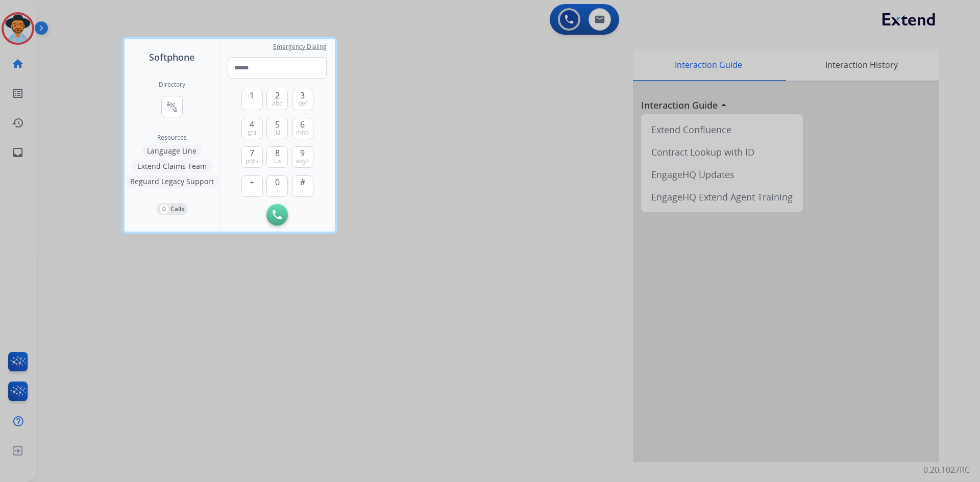 The image size is (980, 482). I want to click on span: def, so click(302, 104).